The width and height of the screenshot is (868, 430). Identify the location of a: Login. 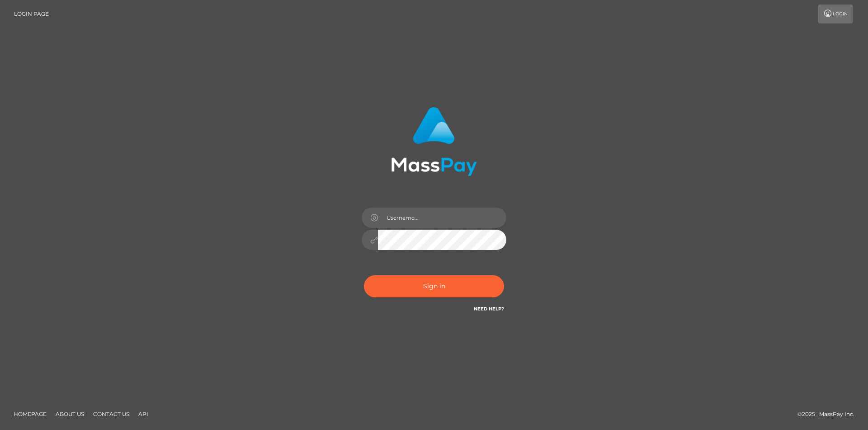
(835, 14).